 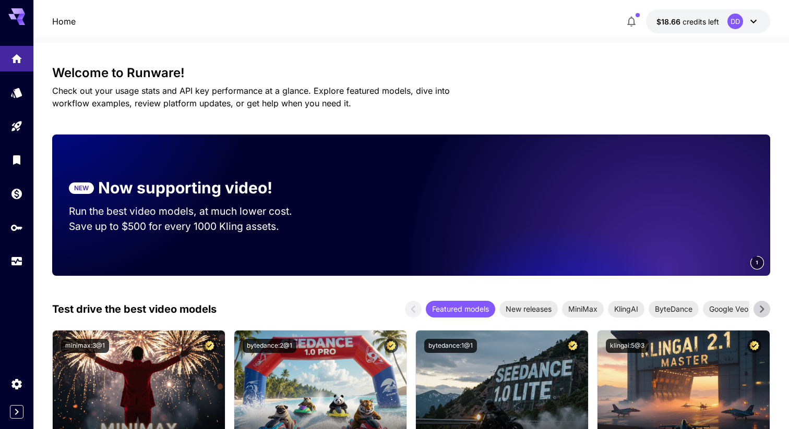 I want to click on span: credits left, so click(x=701, y=21).